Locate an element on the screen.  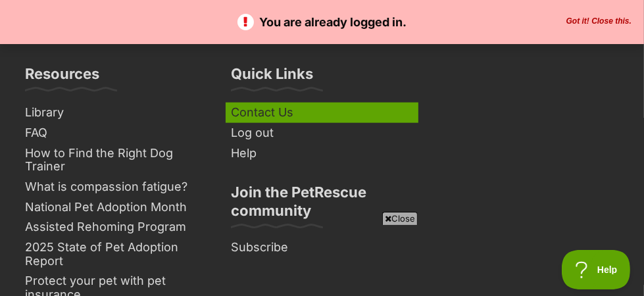
a: National Pet Adoption Month is located at coordinates (115, 207).